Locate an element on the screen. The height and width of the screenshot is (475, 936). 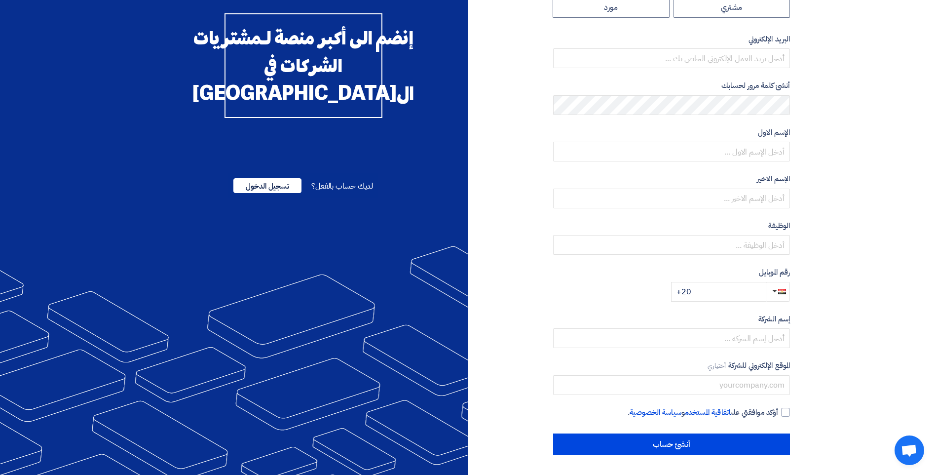
input: أدخل الإسم الاخير ... is located at coordinates (671, 198).